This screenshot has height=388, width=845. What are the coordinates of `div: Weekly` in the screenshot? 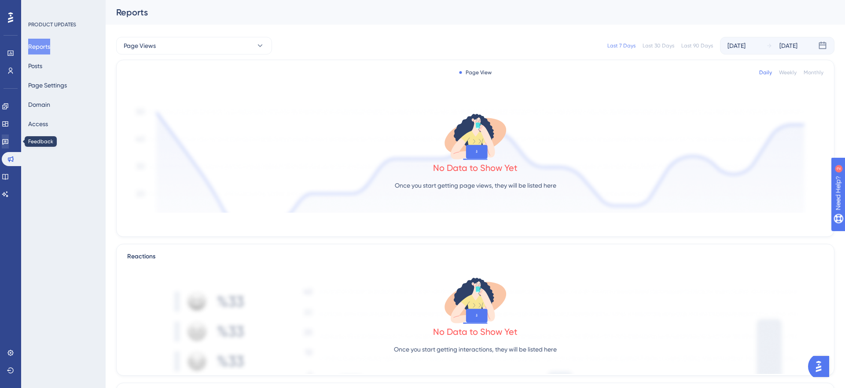 It's located at (787, 73).